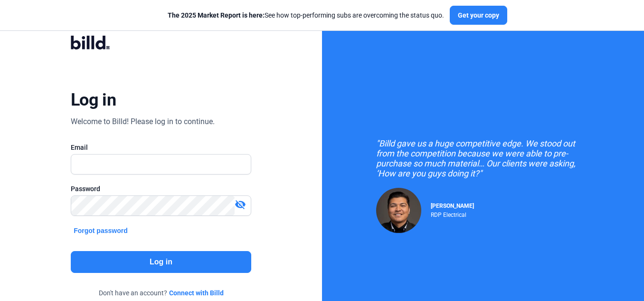  What do you see at coordinates (452, 213) in the screenshot?
I see `div: RDP Electrical` at bounding box center [452, 213].